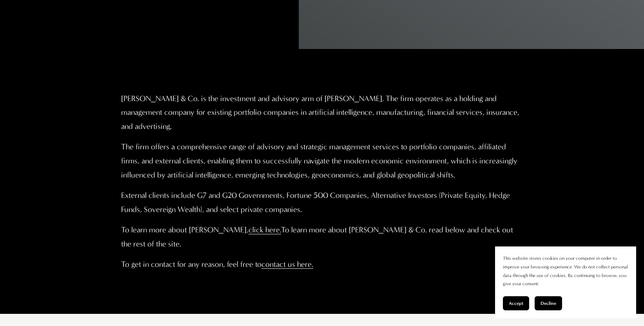  I want to click on span: Decline, so click(548, 303).